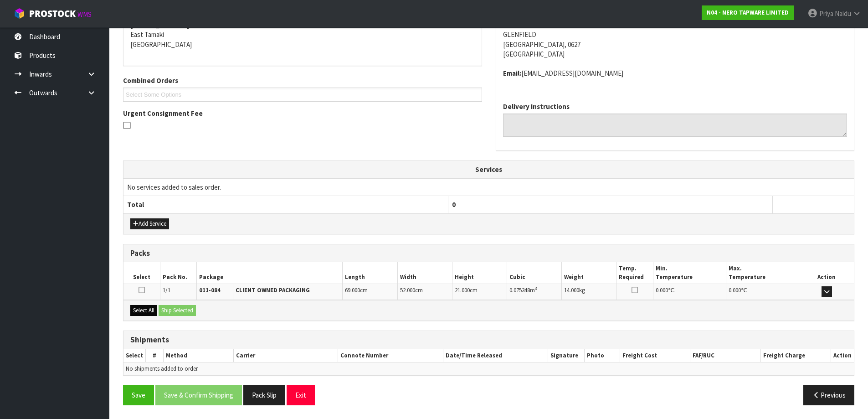  Describe the element at coordinates (163, 113) in the screenshot. I see `label: Urgent Consignment Fee` at that location.